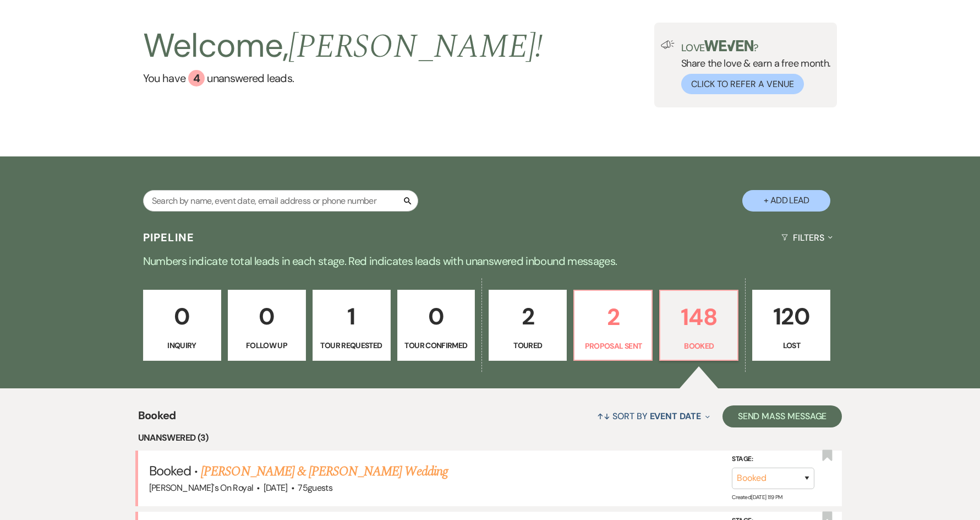  Describe the element at coordinates (756, 46) in the screenshot. I see `p: Love ?` at that location.